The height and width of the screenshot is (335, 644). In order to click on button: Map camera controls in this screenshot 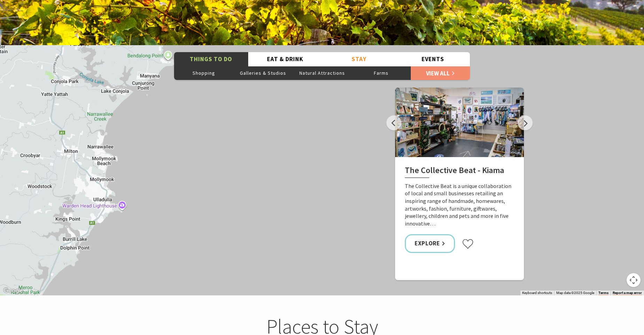, I will do `click(634, 280)`.